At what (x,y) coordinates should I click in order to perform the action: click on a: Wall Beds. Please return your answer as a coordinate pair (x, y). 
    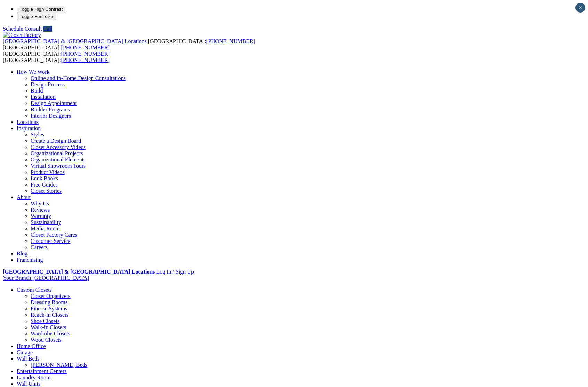
    Looking at the image, I should click on (28, 359).